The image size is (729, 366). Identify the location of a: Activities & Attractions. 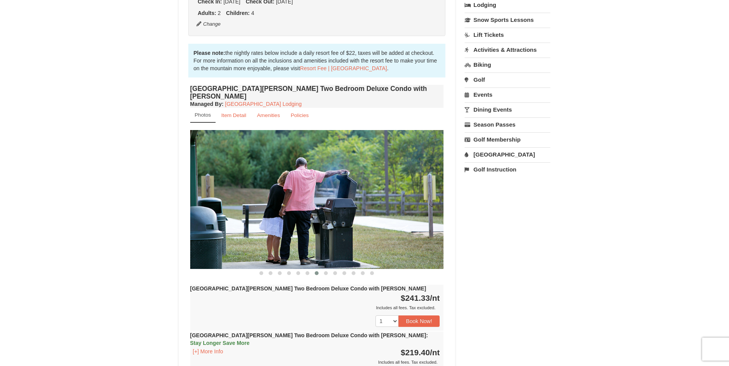
(507, 50).